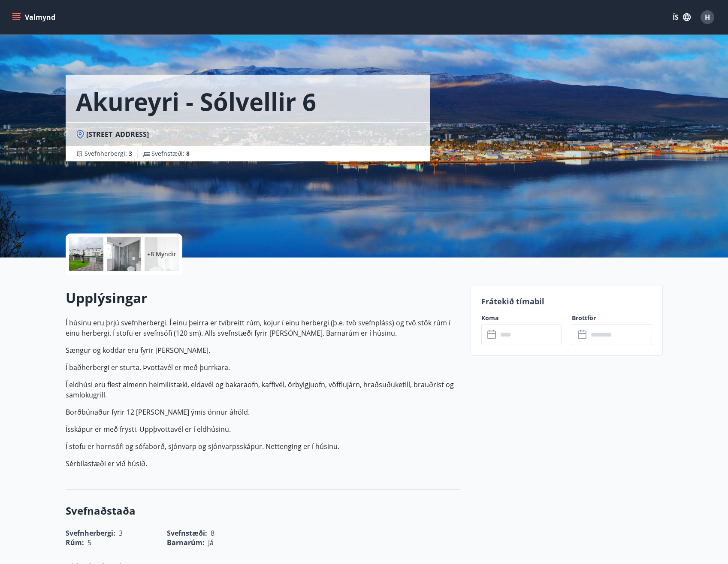 This screenshot has height=564, width=728. Describe the element at coordinates (34, 17) in the screenshot. I see `button: menu` at that location.